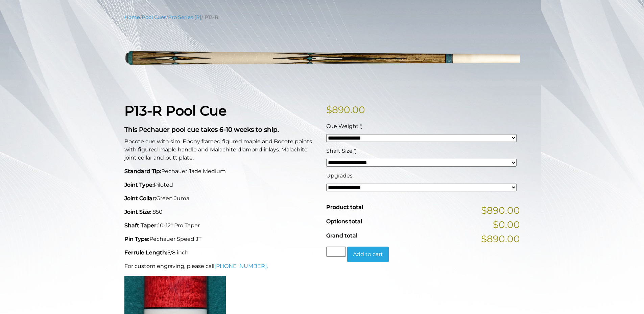 Image resolution: width=644 pixels, height=314 pixels. What do you see at coordinates (221, 149) in the screenshot?
I see `p: Bocote cue with sim. Ebony framed figured maple and Bocote points with figured maple handle and M...` at bounding box center [221, 149].